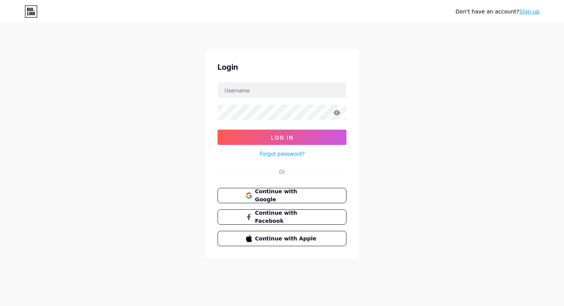 The height and width of the screenshot is (306, 564). Describe the element at coordinates (498, 12) in the screenshot. I see `div: Don't have an account?` at that location.